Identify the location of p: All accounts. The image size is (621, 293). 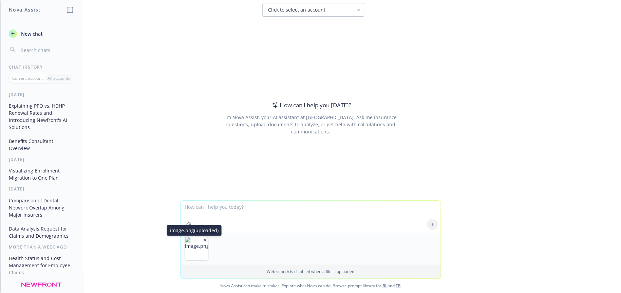
(59, 78).